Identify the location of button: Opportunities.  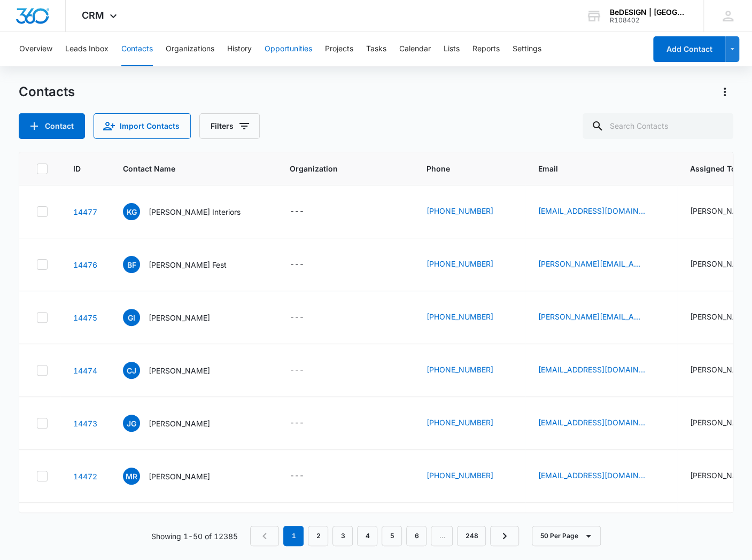
(288, 49).